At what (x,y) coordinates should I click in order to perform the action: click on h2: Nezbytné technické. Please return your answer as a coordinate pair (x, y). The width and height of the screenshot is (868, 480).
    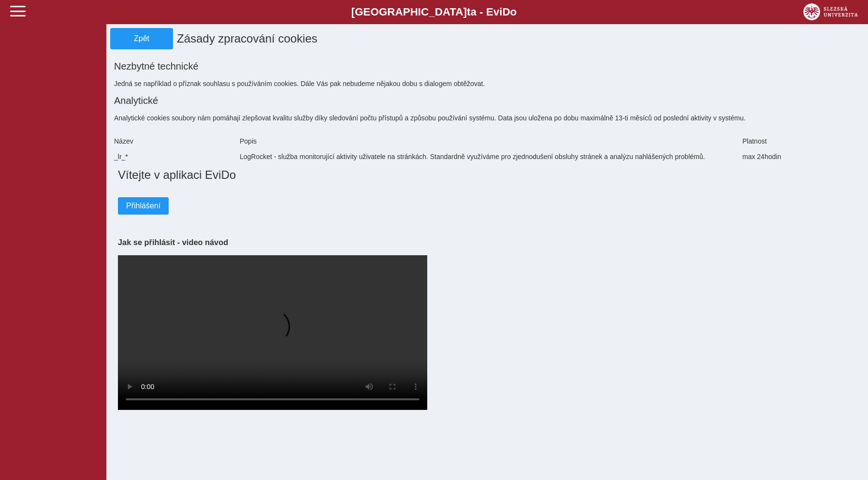
    Looking at the image, I should click on (487, 66).